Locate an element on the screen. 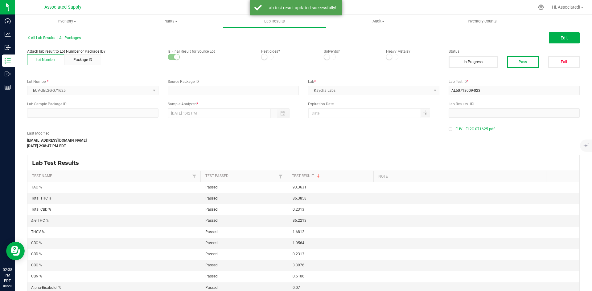 Image resolution: width=592 pixels, height=291 pixels. label: Lab Test ID is located at coordinates (514, 82).